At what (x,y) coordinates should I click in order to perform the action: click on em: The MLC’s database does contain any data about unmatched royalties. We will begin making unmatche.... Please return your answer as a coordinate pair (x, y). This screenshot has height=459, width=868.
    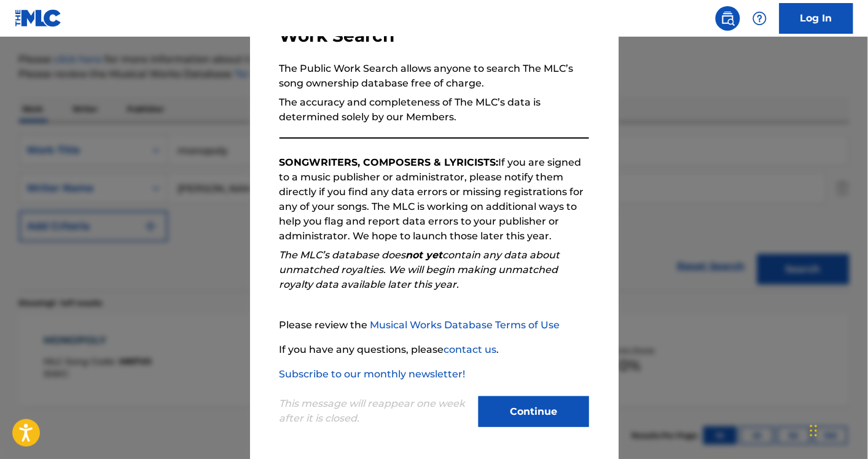
    Looking at the image, I should click on (420, 269).